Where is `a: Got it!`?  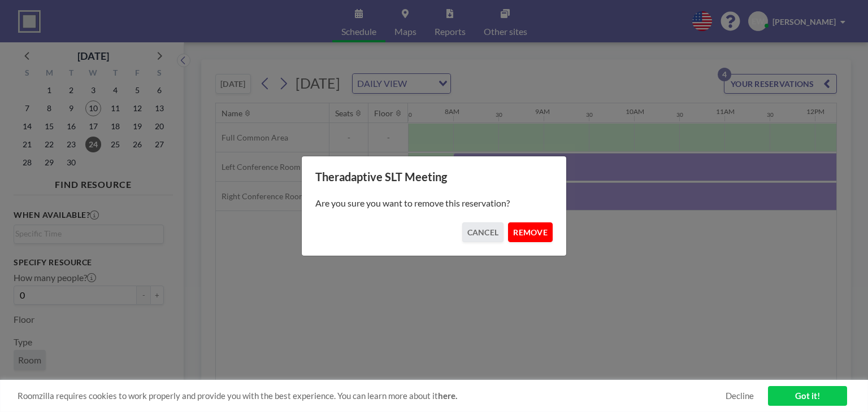 a: Got it! is located at coordinates (807, 396).